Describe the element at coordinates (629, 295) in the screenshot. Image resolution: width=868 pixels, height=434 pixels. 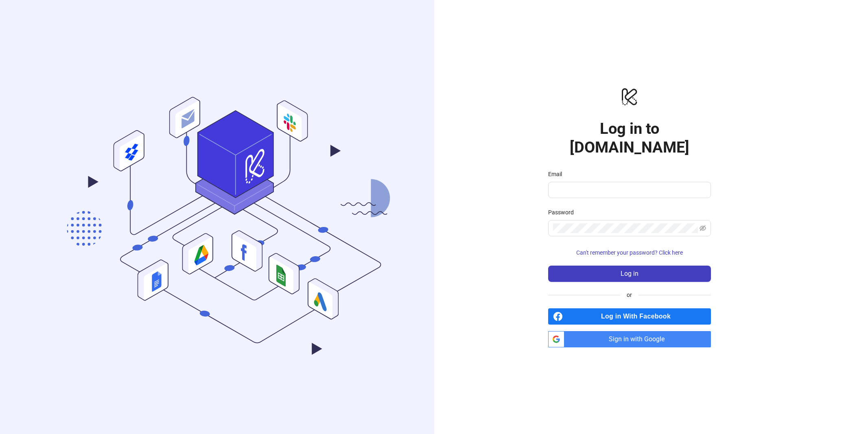
I see `span: or` at that location.